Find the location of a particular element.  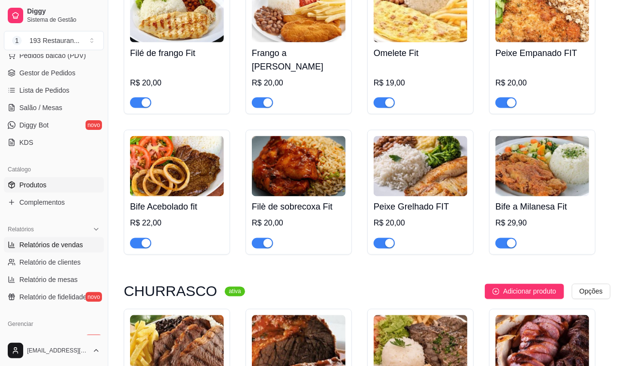

span: 1 is located at coordinates (17, 41).